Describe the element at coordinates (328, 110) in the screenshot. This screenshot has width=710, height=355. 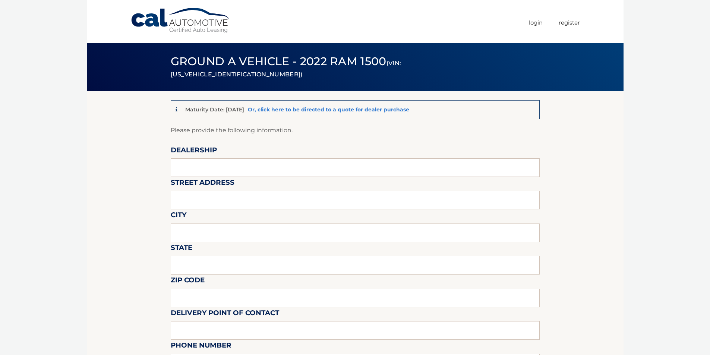
I see `a: Or, click here to be directed to a quote for dealer purchase` at that location.